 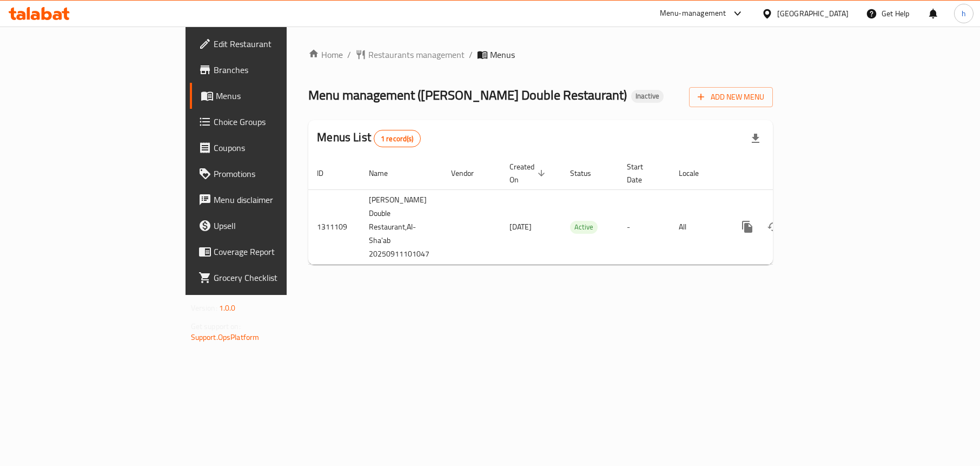 What do you see at coordinates (773, 227) in the screenshot?
I see `button: Change Status` at bounding box center [773, 227].